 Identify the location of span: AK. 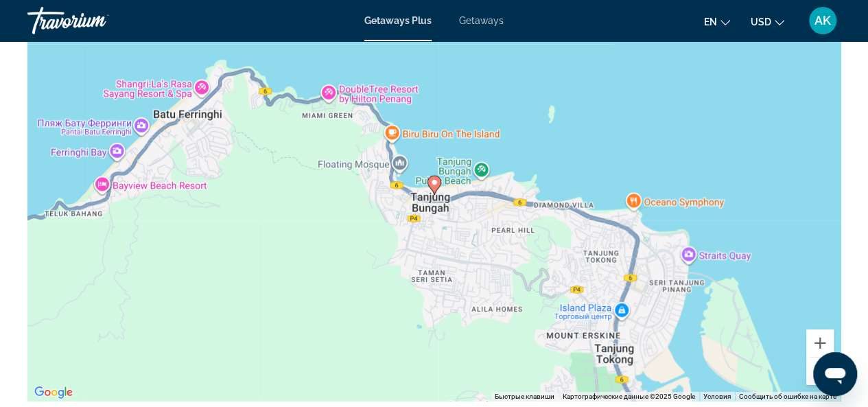
(823, 21).